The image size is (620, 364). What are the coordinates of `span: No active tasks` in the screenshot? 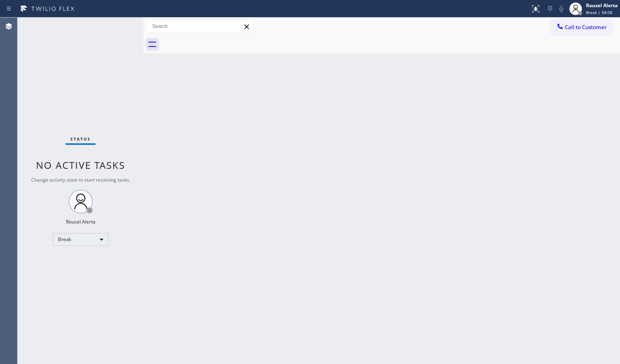 It's located at (80, 165).